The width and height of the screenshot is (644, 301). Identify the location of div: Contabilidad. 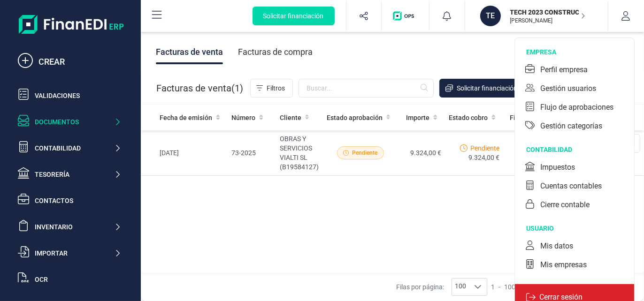
(74, 148).